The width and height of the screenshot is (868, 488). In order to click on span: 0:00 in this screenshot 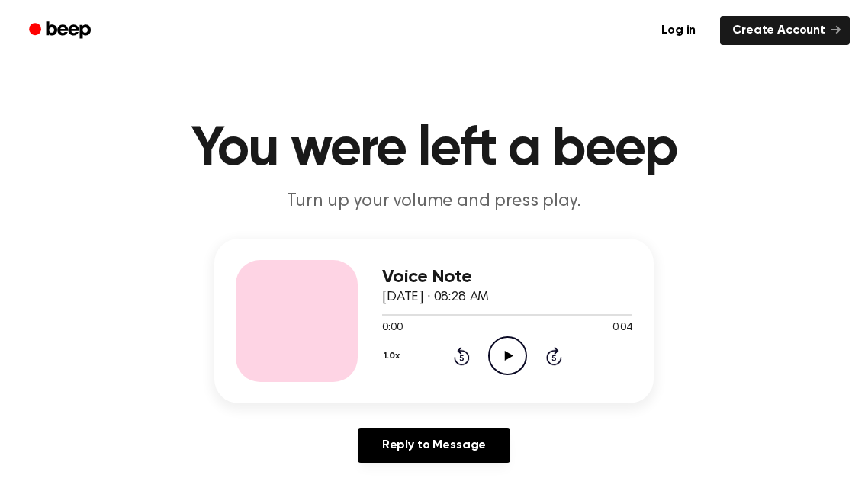, I will do `click(392, 328)`.